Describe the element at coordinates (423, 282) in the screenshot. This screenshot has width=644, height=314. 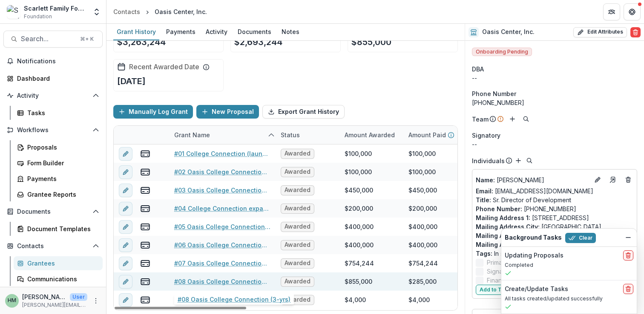
I see `div: $285,000` at that location.